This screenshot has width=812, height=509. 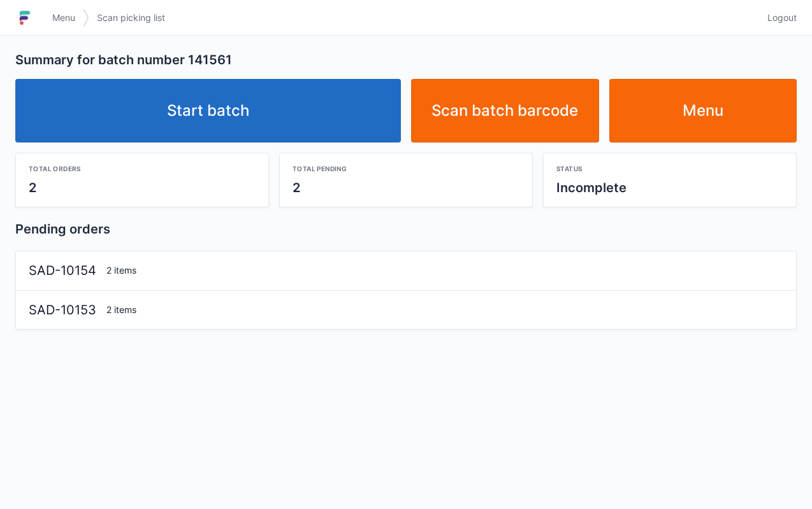 What do you see at coordinates (64, 18) in the screenshot?
I see `span: Menu` at bounding box center [64, 18].